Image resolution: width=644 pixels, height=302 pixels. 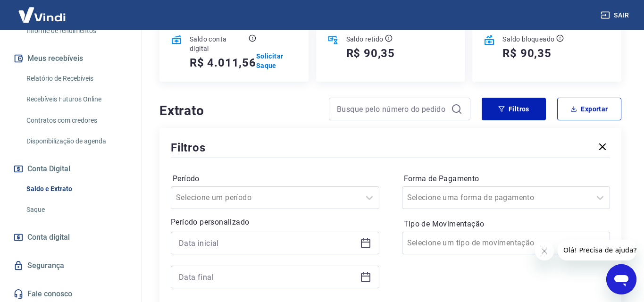 What do you see at coordinates (506, 224) in the screenshot?
I see `label: Tipo de Movimentação` at bounding box center [506, 224].